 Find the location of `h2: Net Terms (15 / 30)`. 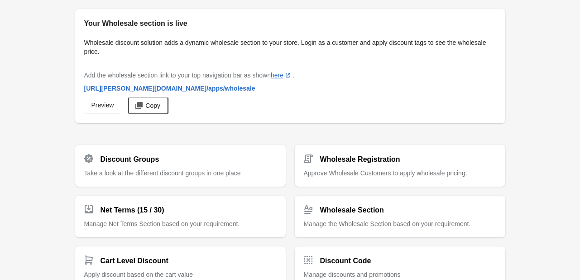

h2: Net Terms (15 / 30) is located at coordinates (132, 210).